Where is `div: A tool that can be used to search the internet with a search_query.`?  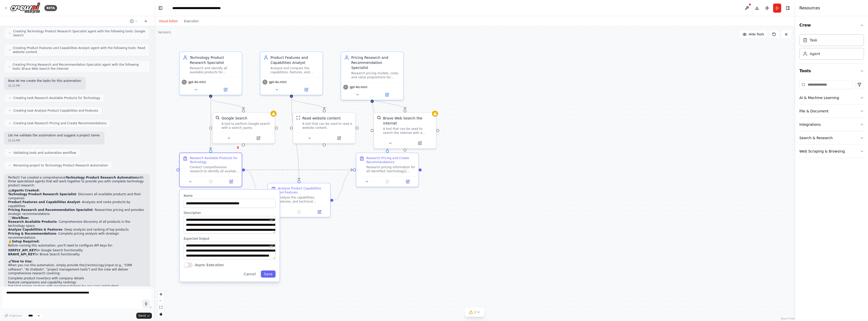 div: A tool that can be used to search the internet with a search_query. is located at coordinates (408, 131).